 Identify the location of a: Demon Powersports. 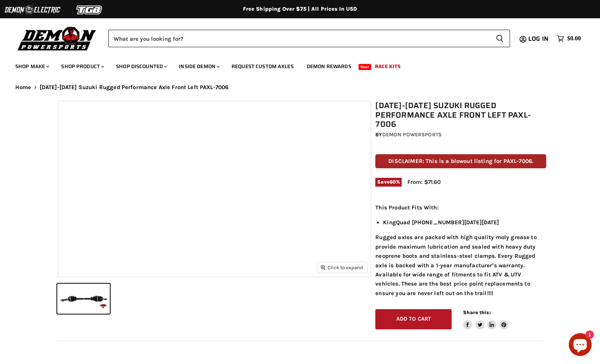
(412, 134).